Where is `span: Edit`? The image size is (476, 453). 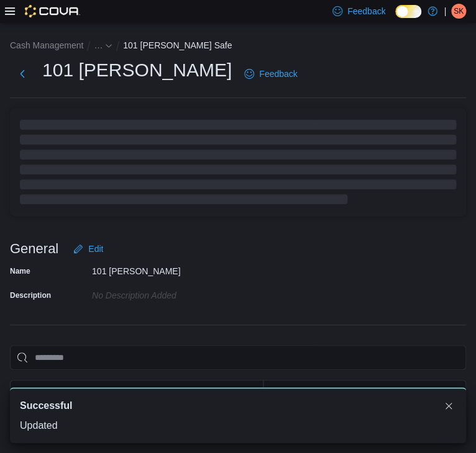
span: Edit is located at coordinates (95, 249).